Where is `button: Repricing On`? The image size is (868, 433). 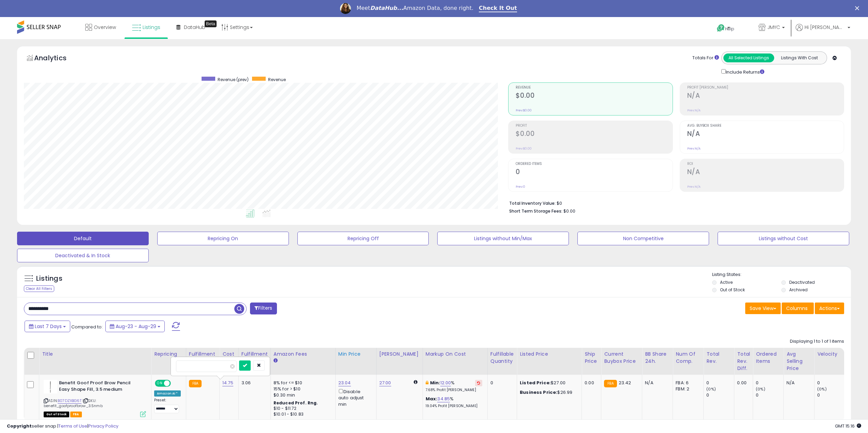 button: Repricing On is located at coordinates (223, 239).